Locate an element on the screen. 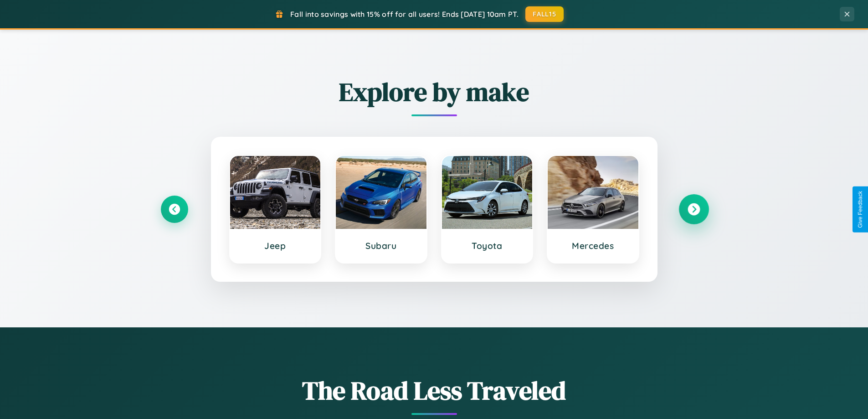  h3: Mercedes is located at coordinates (593, 246).